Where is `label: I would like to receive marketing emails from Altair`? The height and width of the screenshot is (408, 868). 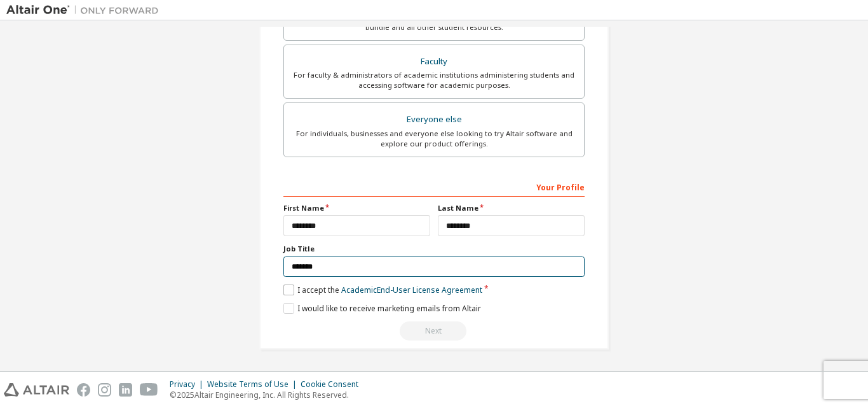 label: I would like to receive marketing emails from Altair is located at coordinates (382, 308).